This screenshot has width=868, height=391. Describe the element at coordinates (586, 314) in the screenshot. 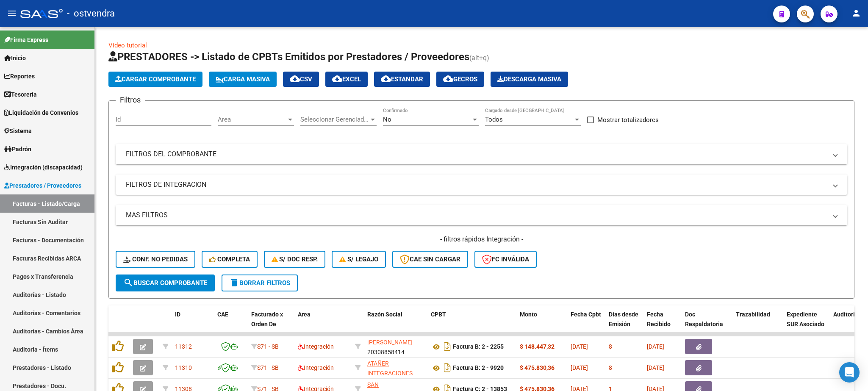

I see `span: Fecha Cpbt` at that location.